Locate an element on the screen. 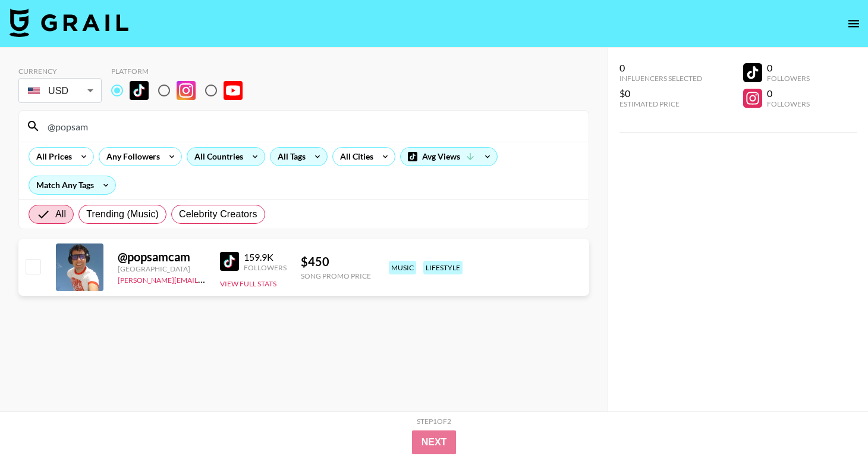  div: Avg Views is located at coordinates (449, 156).